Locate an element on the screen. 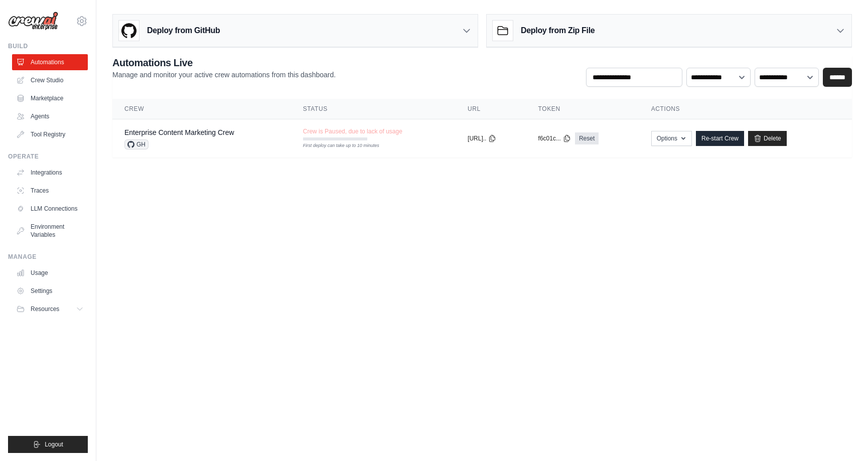  button: Logout is located at coordinates (48, 444).